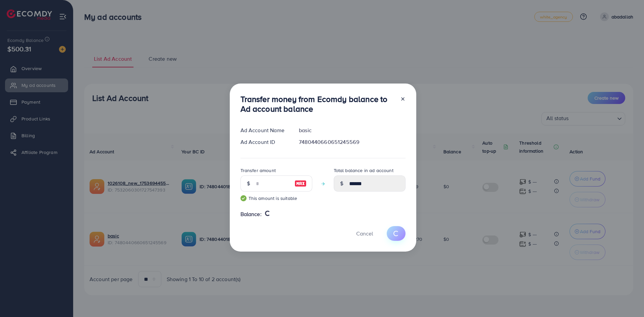  What do you see at coordinates (318, 104) in the screenshot?
I see `h3: Transfer money from Ecomdy balance to Ad account balance` at bounding box center [318, 104].